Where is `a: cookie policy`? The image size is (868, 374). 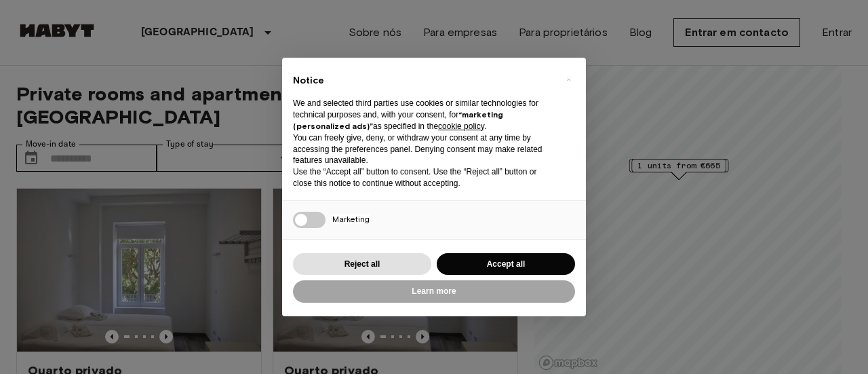
a: cookie policy is located at coordinates (461, 126).